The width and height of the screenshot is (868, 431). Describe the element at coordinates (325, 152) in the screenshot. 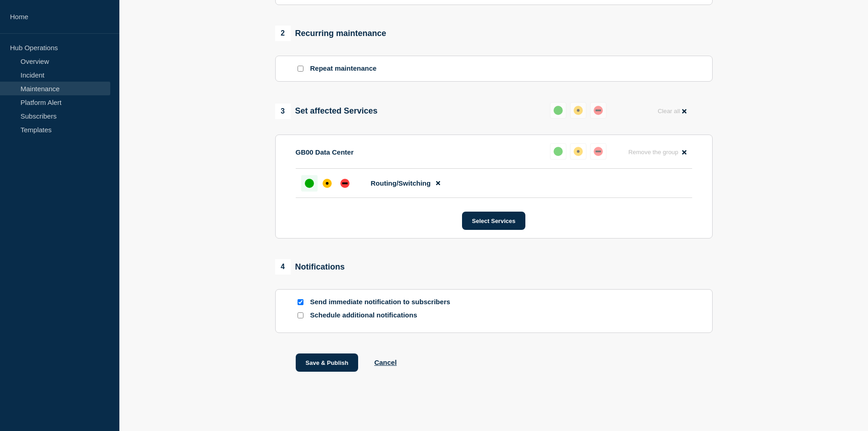

I see `p: GB00 Data Center` at that location.